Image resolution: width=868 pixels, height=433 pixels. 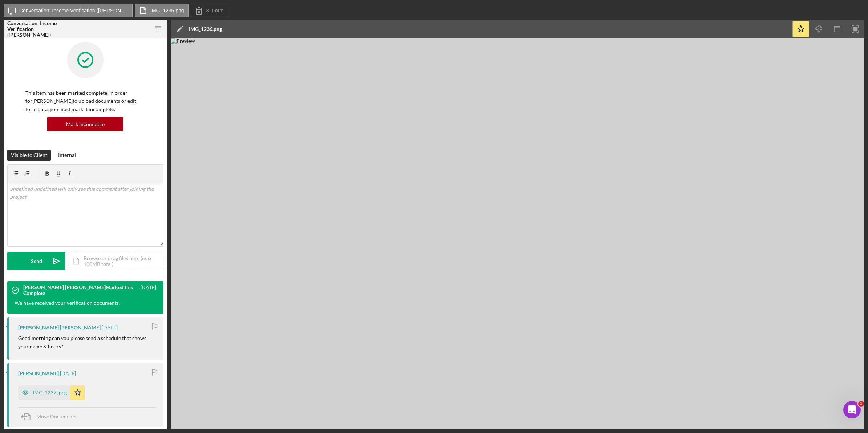 I want to click on time: 2025-09-10 17:02, so click(x=148, y=290).